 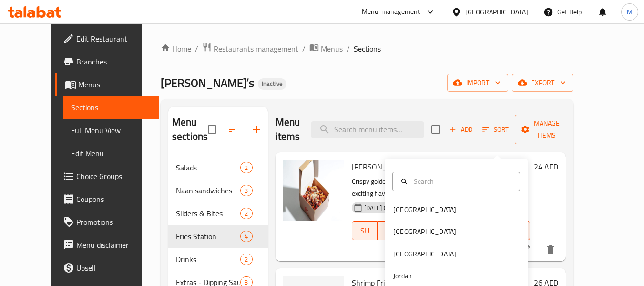 I want to click on span: Sort sections, so click(x=234, y=129).